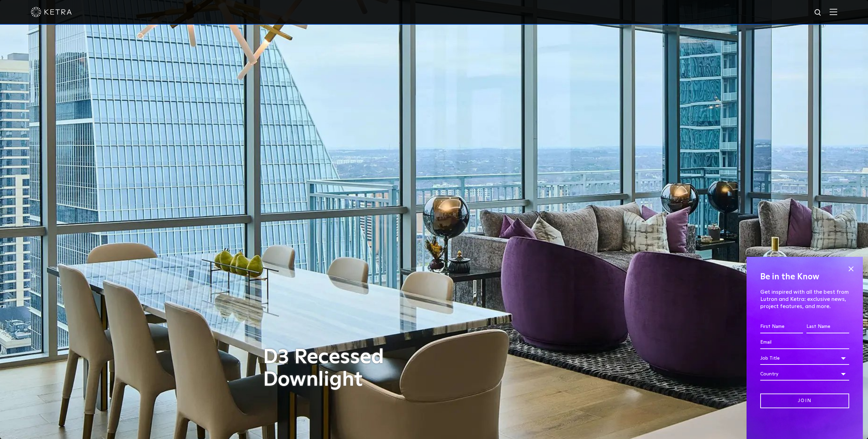 The height and width of the screenshot is (439, 868). I want to click on img: search icon, so click(818, 13).